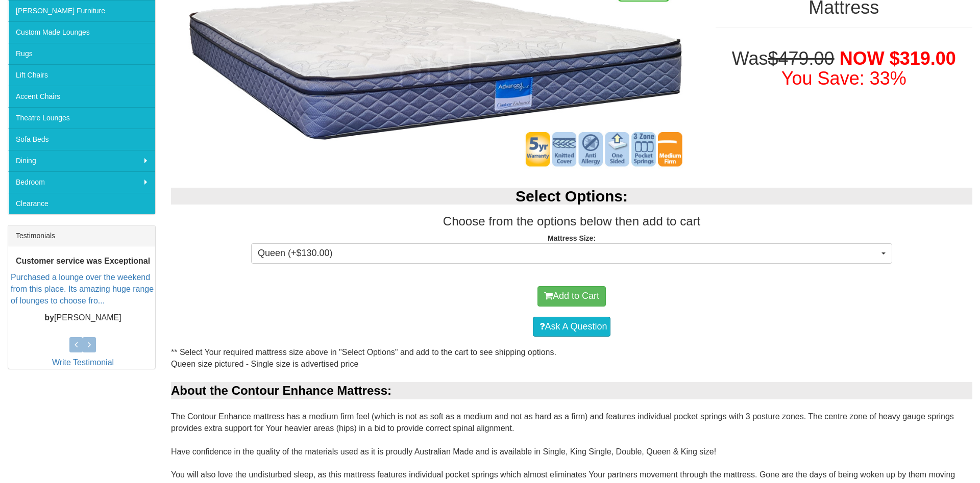  Describe the element at coordinates (572, 221) in the screenshot. I see `h3: Choose from the options below then add to cart` at that location.